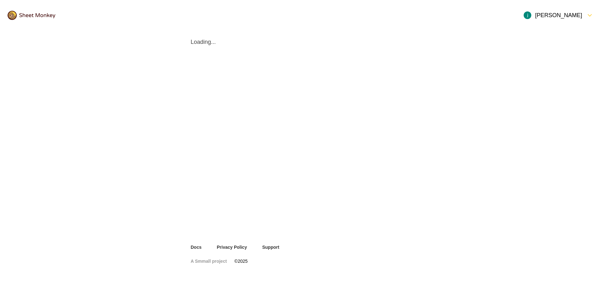  Describe the element at coordinates (196, 247) in the screenshot. I see `a: Docs` at that location.